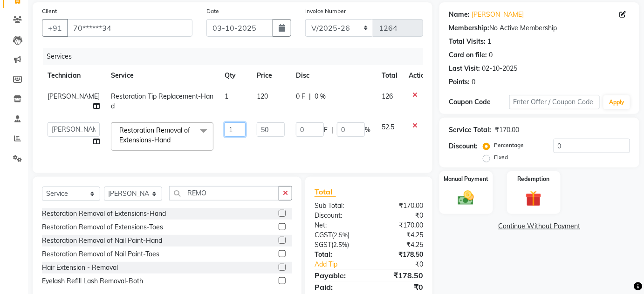 The height and width of the screenshot is (294, 644). I want to click on span: Restoration Removal of Extensions-Hand, so click(155, 135).